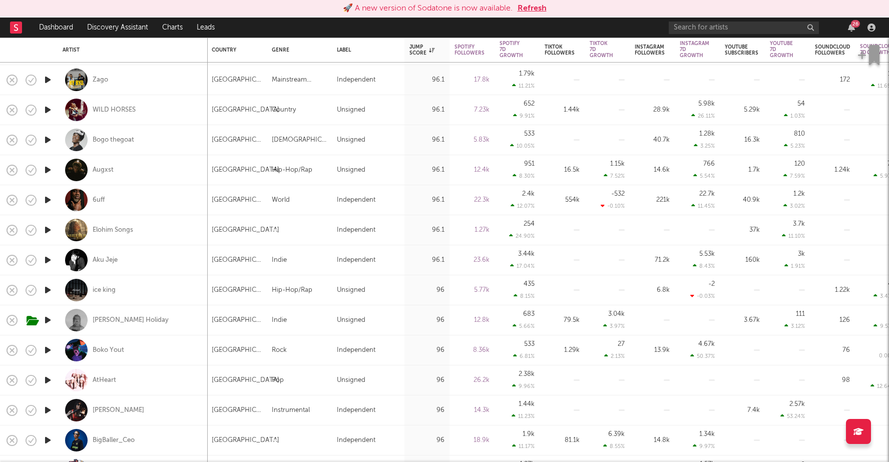 This screenshot has width=889, height=462. What do you see at coordinates (113, 230) in the screenshot?
I see `a: Elohim Songs` at bounding box center [113, 230].